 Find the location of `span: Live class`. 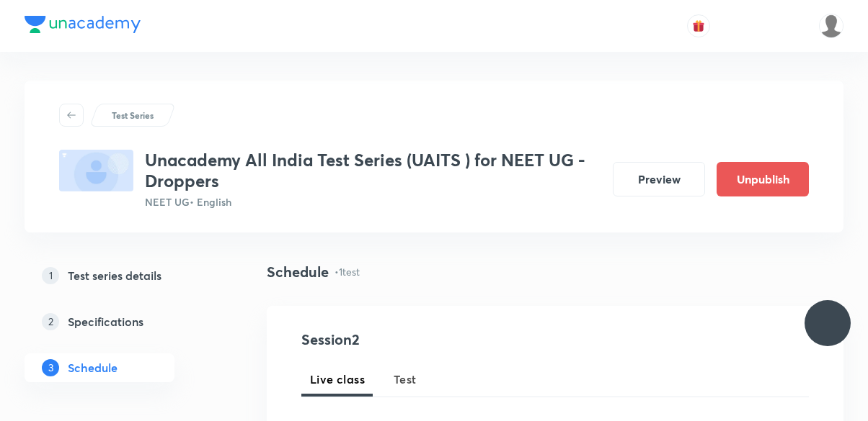

span: Live class is located at coordinates (337, 379).